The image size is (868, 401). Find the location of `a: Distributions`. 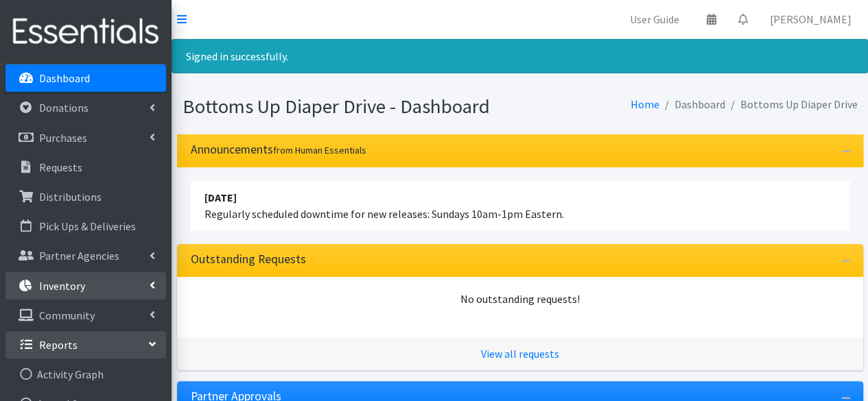

a: Distributions is located at coordinates (86, 197).